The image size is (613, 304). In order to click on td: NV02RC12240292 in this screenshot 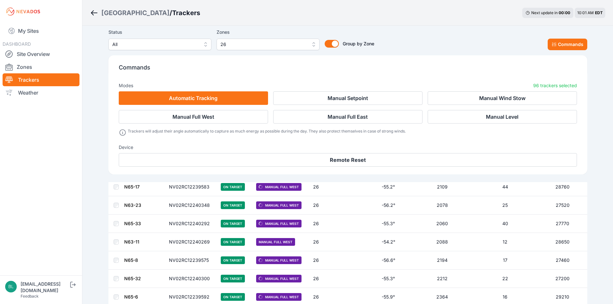, I will do `click(191, 224)`.